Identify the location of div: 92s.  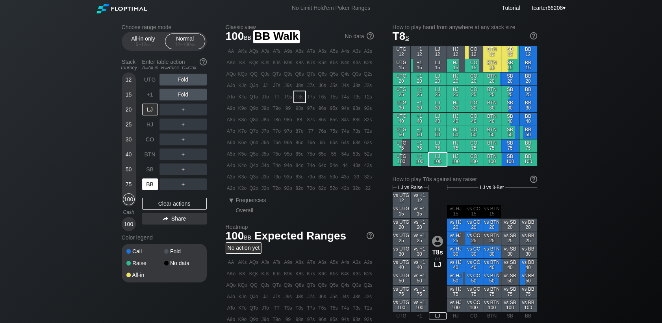
(368, 108).